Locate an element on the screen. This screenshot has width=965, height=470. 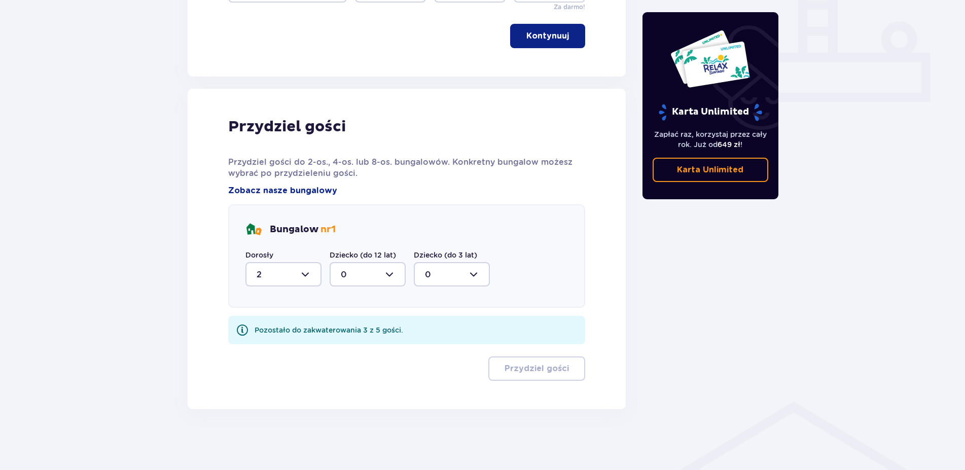
p: Bungalow is located at coordinates (303, 230).